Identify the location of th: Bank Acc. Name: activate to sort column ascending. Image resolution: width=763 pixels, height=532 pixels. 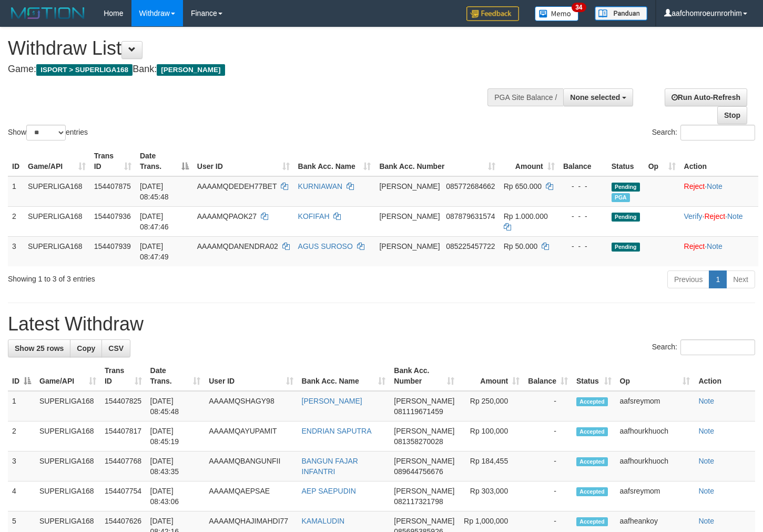
(335, 161).